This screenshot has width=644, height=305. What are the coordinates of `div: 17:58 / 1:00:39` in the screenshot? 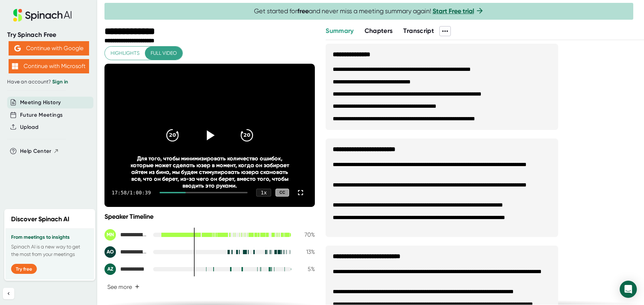 It's located at (131, 192).